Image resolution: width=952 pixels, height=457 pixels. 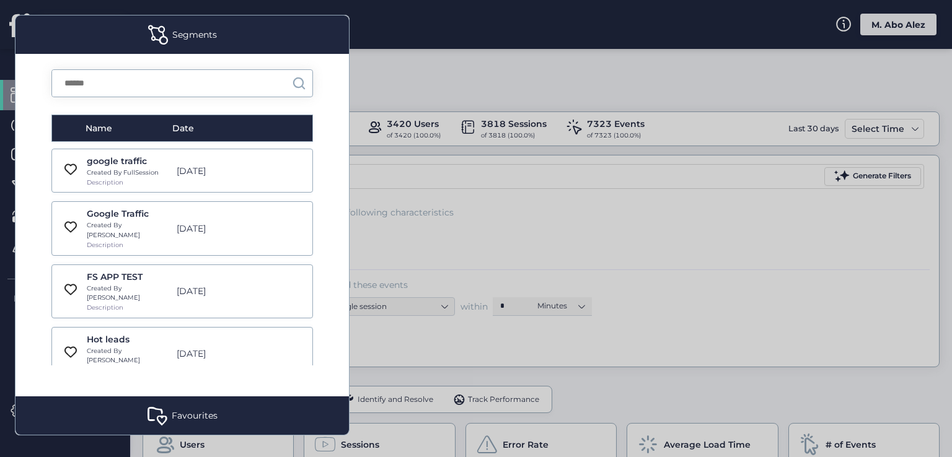 I want to click on div: Hot leads, so click(x=128, y=340).